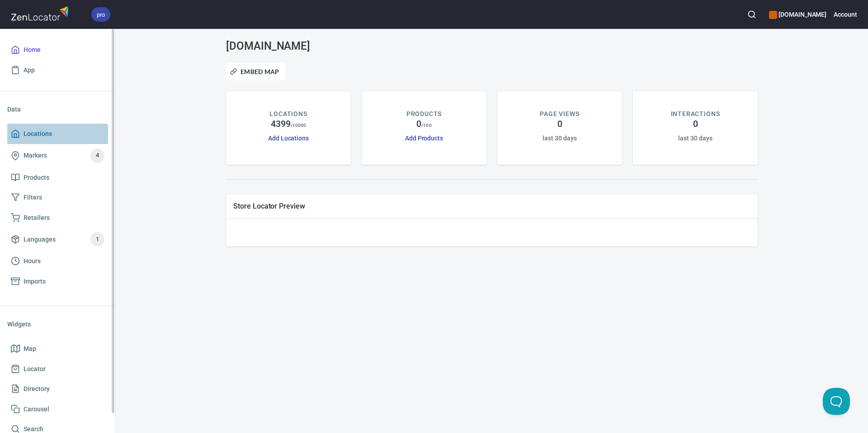 The width and height of the screenshot is (868, 433). What do you see at coordinates (57, 324) in the screenshot?
I see `li: Widgets` at bounding box center [57, 324].